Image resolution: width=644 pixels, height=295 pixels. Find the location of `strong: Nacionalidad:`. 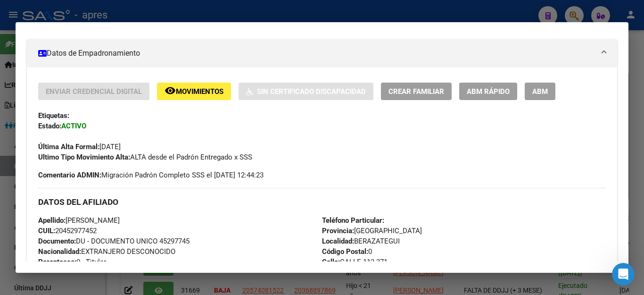

strong: Nacionalidad: is located at coordinates (59, 252).